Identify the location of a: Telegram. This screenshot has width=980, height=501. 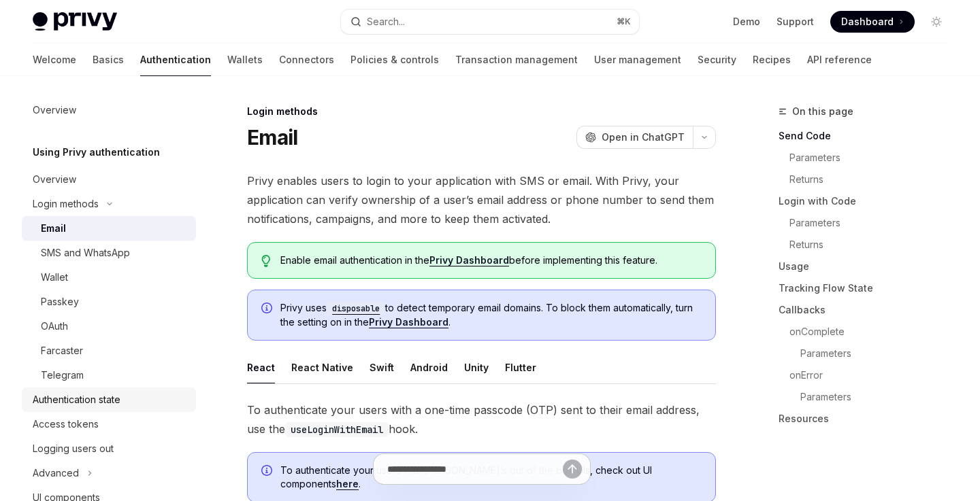
(109, 375).